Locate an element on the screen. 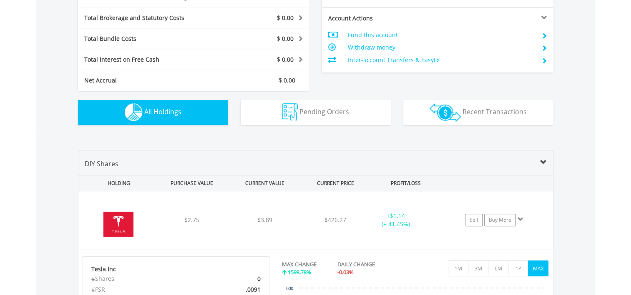 The height and width of the screenshot is (295, 631). a: Sell is located at coordinates (474, 220).